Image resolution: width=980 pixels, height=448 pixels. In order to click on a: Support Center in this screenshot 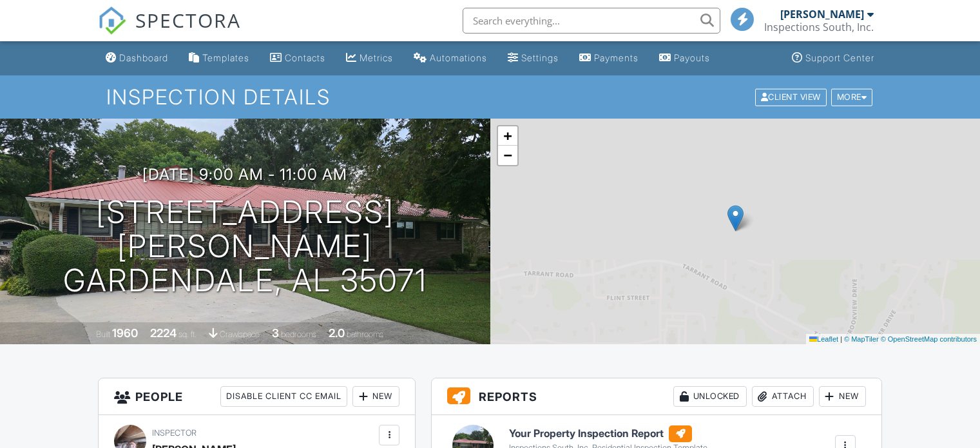, I will do `click(833, 58)`.